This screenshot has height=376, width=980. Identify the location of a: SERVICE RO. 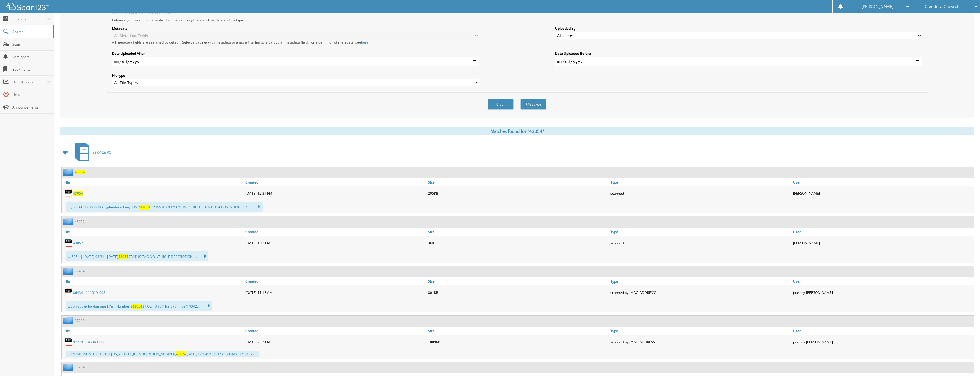
(91, 152).